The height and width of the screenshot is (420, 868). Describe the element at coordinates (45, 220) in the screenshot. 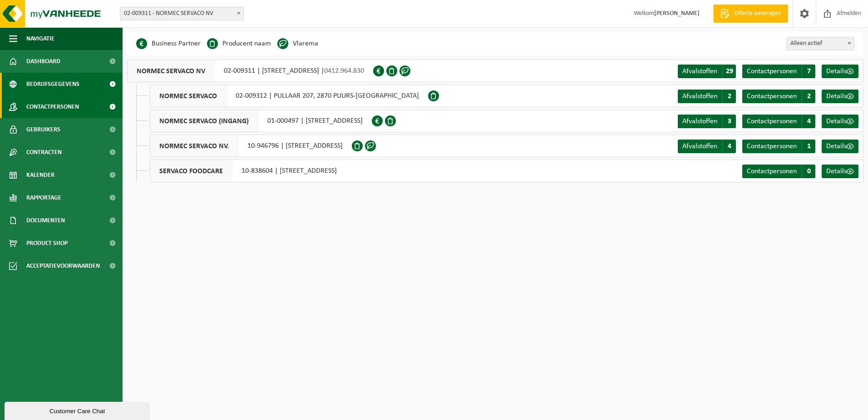

I see `span: Documenten` at that location.